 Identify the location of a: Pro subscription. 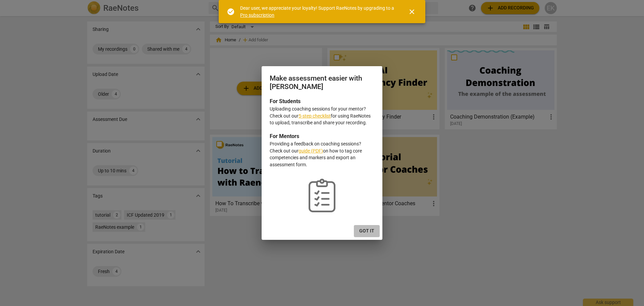
(257, 15).